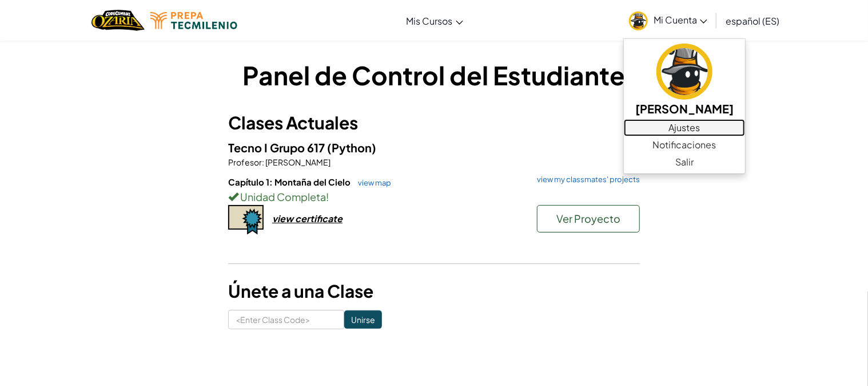 The height and width of the screenshot is (386, 868). Describe the element at coordinates (680, 20) in the screenshot. I see `span: Mi Cuenta` at that location.